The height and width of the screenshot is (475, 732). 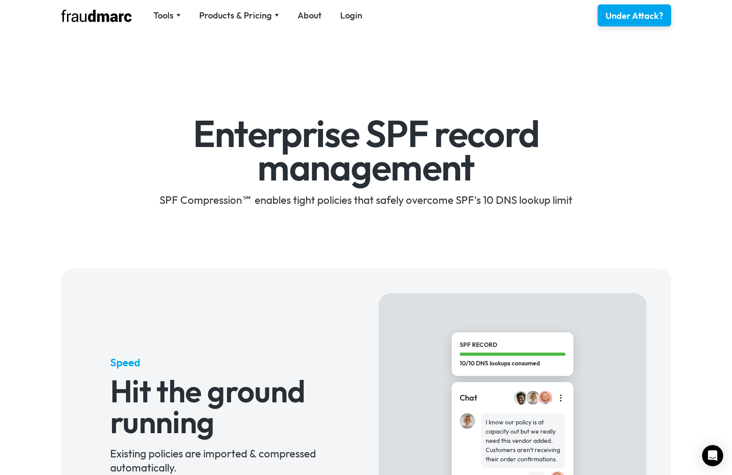 What do you see at coordinates (468, 398) in the screenshot?
I see `div: Chat` at bounding box center [468, 398].